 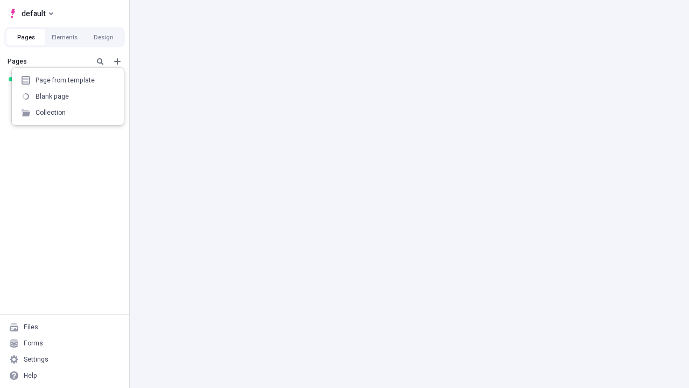 What do you see at coordinates (36, 359) in the screenshot?
I see `div: Settings` at bounding box center [36, 359].